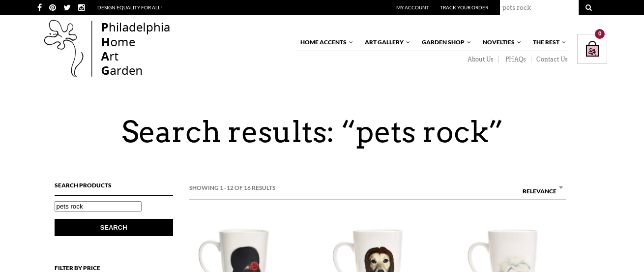 This screenshot has height=272, width=644. What do you see at coordinates (547, 42) in the screenshot?
I see `a: The Rest` at bounding box center [547, 42].